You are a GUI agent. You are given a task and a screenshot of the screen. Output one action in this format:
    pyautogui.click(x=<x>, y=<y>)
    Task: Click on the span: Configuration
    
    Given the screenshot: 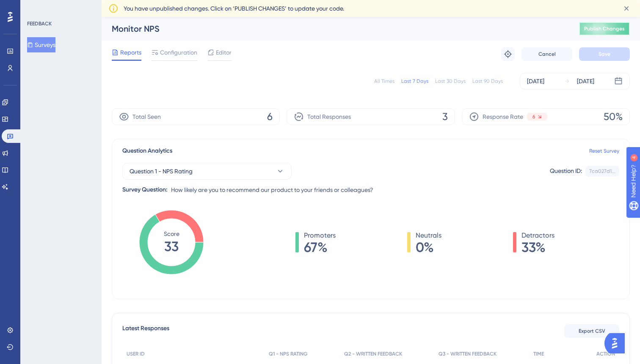 What is the action you would take?
    pyautogui.click(x=178, y=52)
    